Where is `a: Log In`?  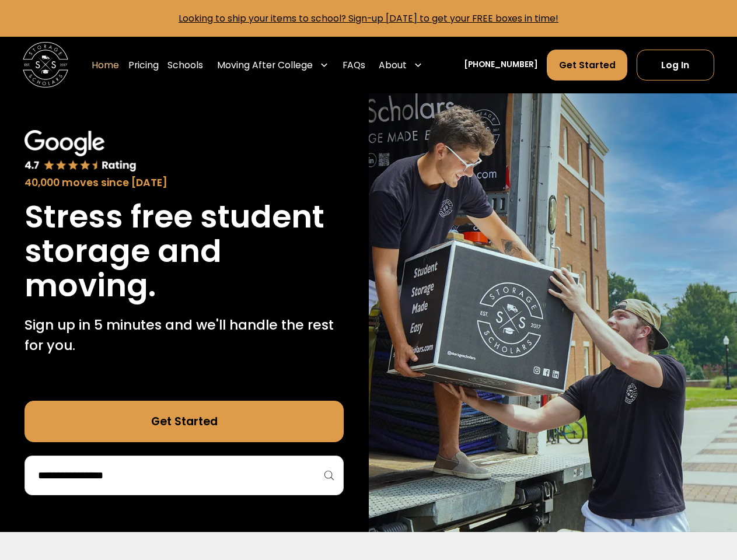
a: Log In is located at coordinates (675, 65).